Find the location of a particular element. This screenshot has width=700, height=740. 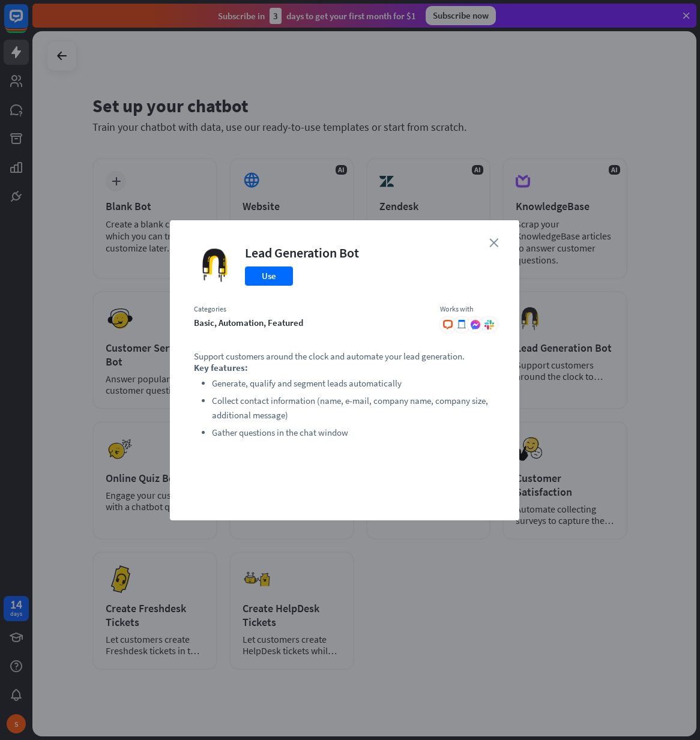

img: Lead Generation Bot is located at coordinates (215, 266).